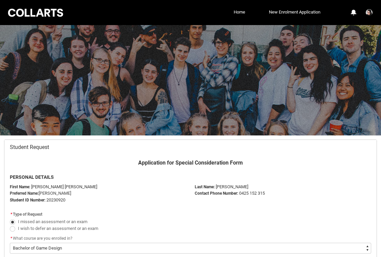 This screenshot has width=381, height=257. Describe the element at coordinates (53, 222) in the screenshot. I see `span: I missed an assessment or an exam` at that location.